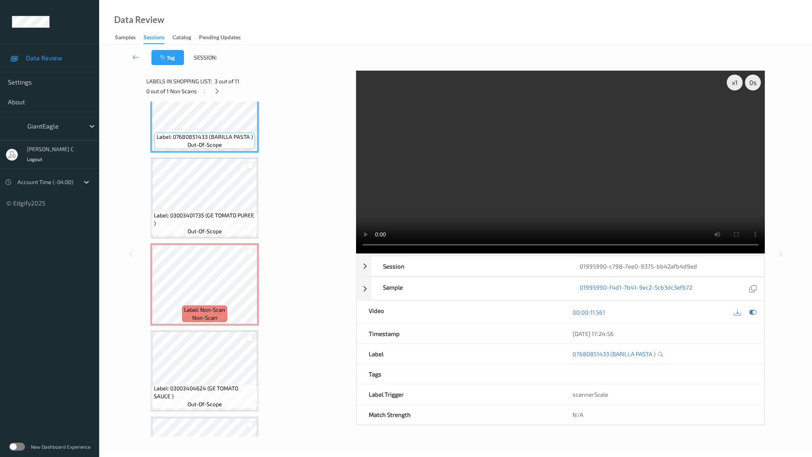  Describe the element at coordinates (205, 310) in the screenshot. I see `span: Label: Non-Scan` at that location.